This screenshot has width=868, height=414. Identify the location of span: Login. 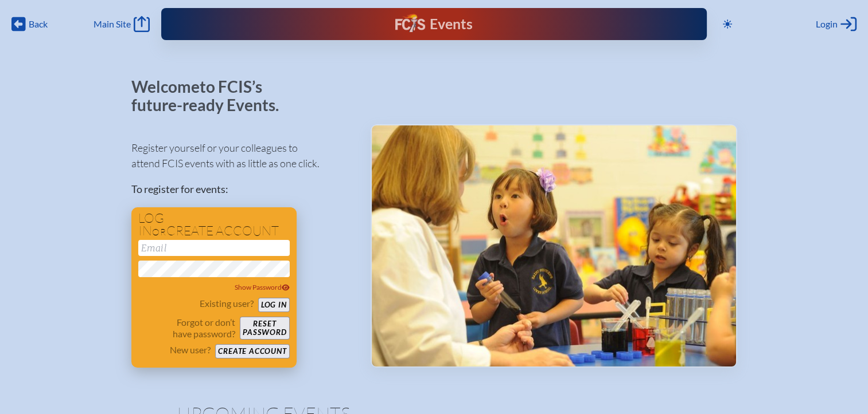
(826, 24).